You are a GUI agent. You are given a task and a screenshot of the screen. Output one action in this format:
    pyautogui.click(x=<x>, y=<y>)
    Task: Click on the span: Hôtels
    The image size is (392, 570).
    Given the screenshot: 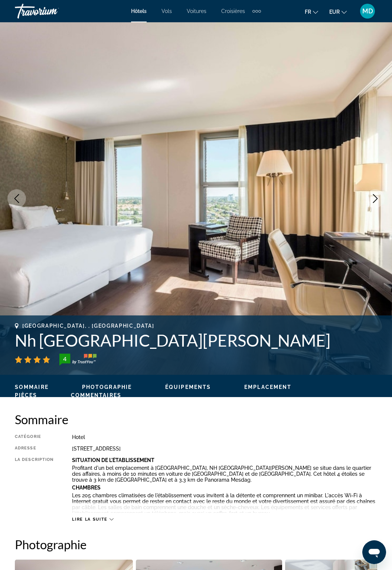 What is the action you would take?
    pyautogui.click(x=139, y=11)
    